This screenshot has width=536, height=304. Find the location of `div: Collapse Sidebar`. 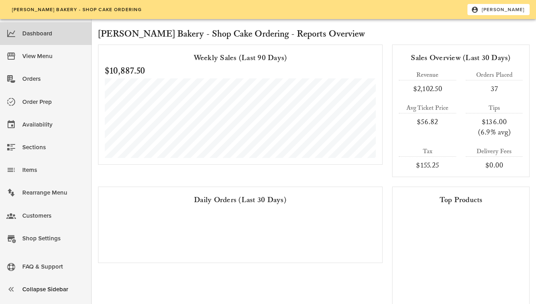

div: Collapse Sidebar is located at coordinates (54, 290).